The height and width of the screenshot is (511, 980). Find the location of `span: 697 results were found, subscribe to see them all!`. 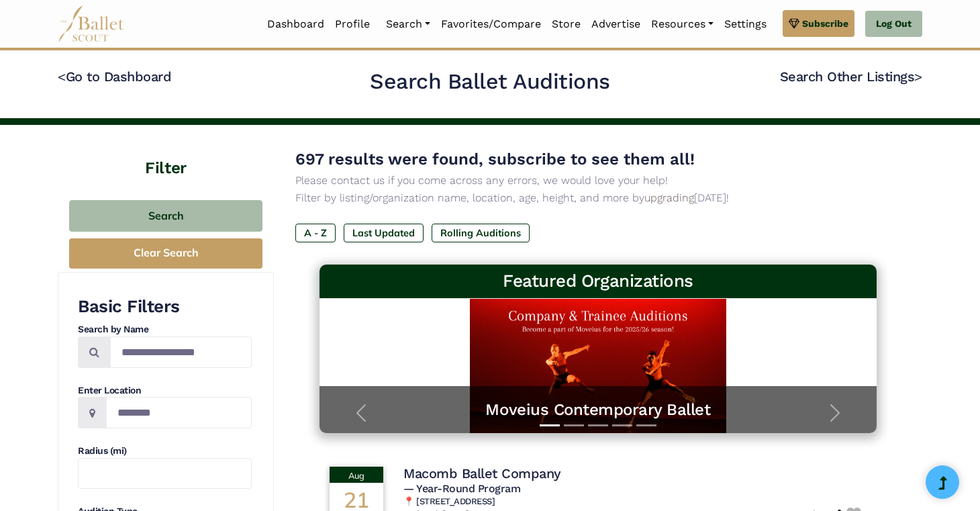

span: 697 results were found, subscribe to see them all! is located at coordinates (495, 159).